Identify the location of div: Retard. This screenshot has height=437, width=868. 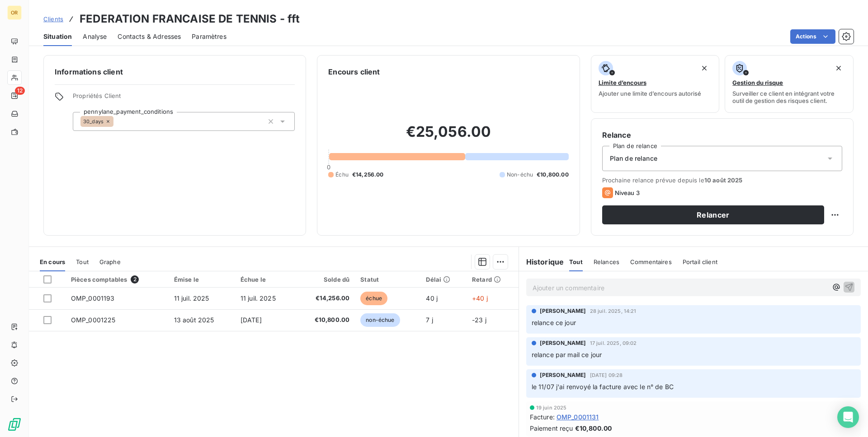
(492, 279).